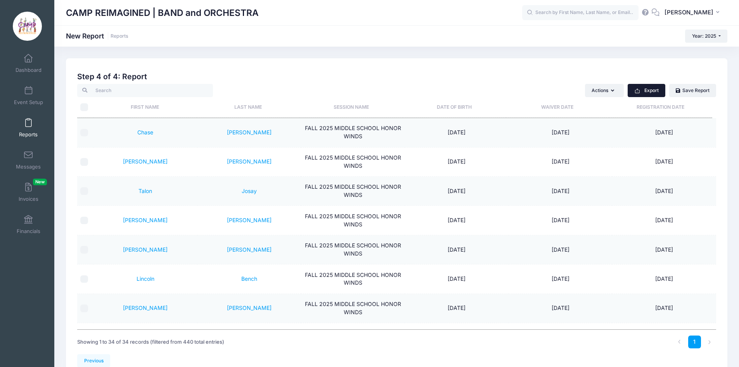  I want to click on span: Reports, so click(28, 134).